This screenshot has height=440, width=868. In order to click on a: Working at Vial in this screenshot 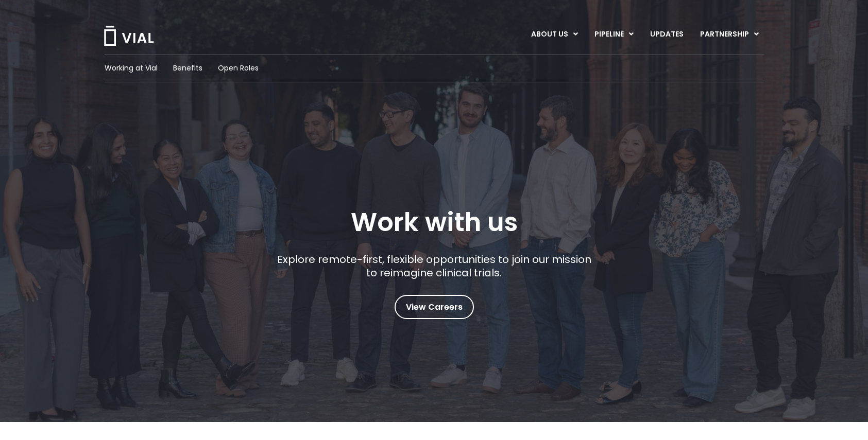, I will do `click(131, 68)`.